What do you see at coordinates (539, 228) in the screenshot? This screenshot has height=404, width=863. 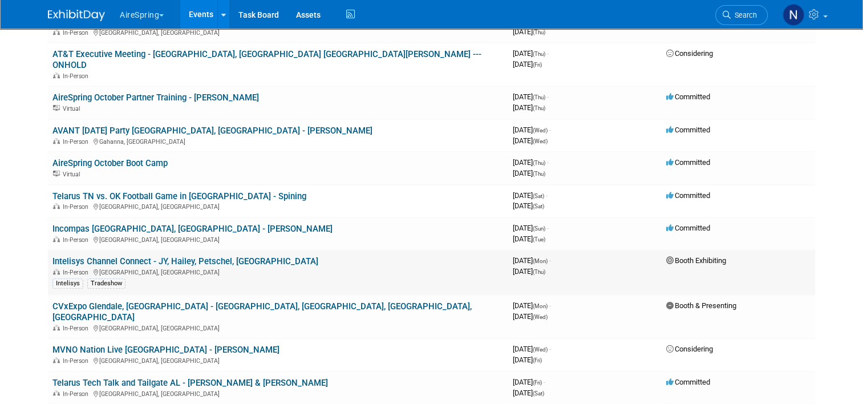 I see `span: (Sun)` at bounding box center [539, 228].